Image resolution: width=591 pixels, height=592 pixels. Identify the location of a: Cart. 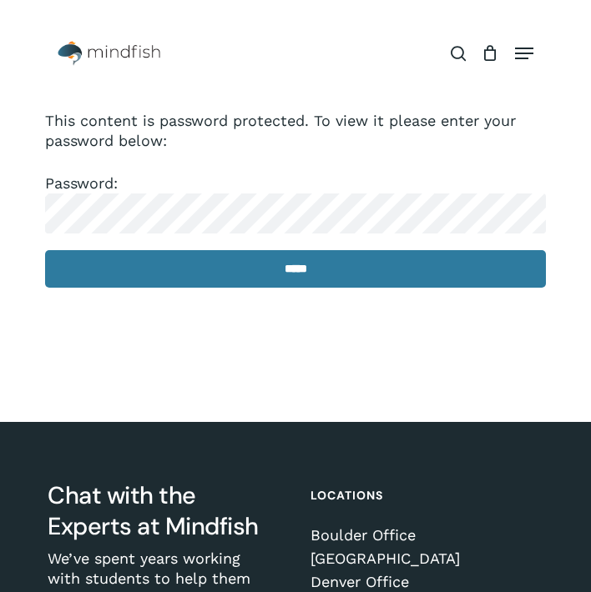
(490, 53).